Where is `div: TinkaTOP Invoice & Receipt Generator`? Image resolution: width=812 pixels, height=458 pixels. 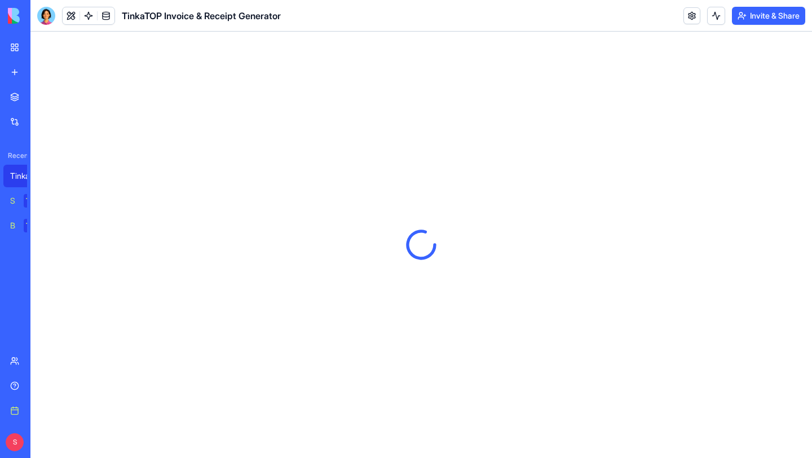 div: TinkaTOP Invoice & Receipt Generator is located at coordinates (26, 176).